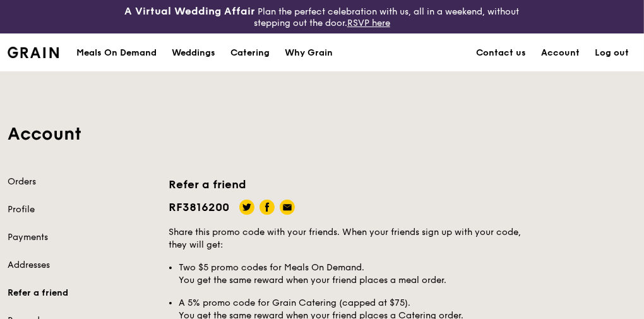 The image size is (644, 319). I want to click on h3: A Virtual Wedding Affair, so click(190, 11).